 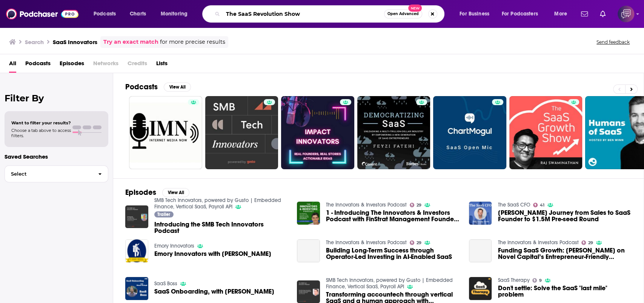 I want to click on a: SaaS Boss, so click(x=165, y=283).